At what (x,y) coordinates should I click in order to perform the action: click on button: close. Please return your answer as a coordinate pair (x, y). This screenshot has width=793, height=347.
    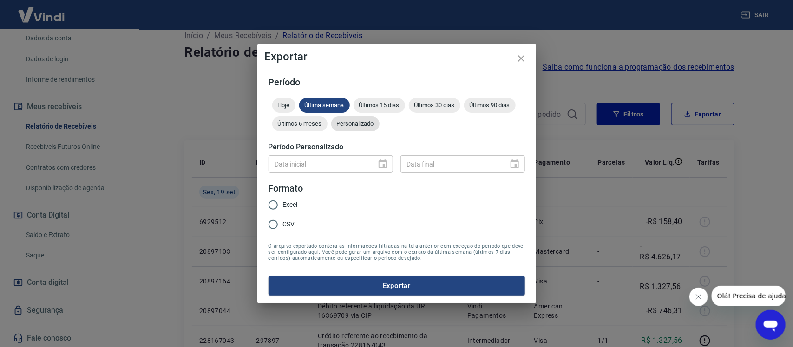
    Looking at the image, I should click on (521, 59).